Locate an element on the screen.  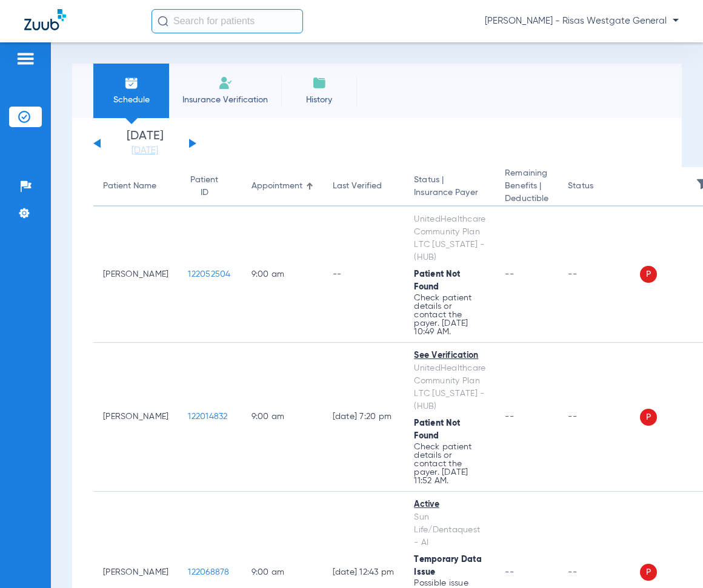
span: 122014832 is located at coordinates (207, 417).